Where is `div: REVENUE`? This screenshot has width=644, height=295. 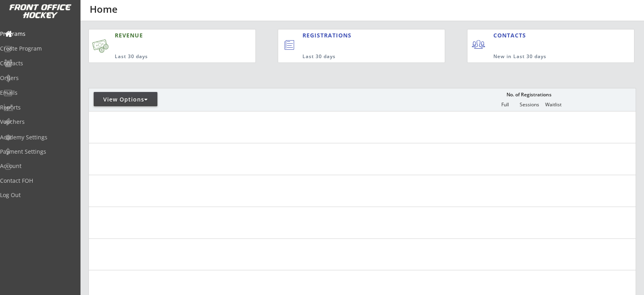 div: REVENUE is located at coordinates (166, 36).